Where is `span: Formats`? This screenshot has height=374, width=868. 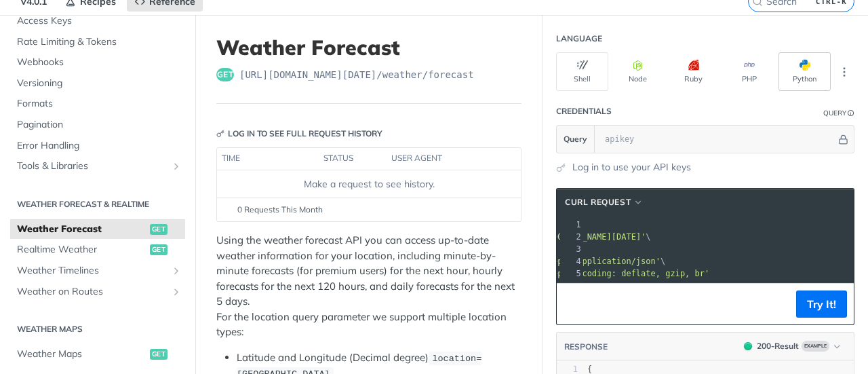 span: Formats is located at coordinates (99, 103).